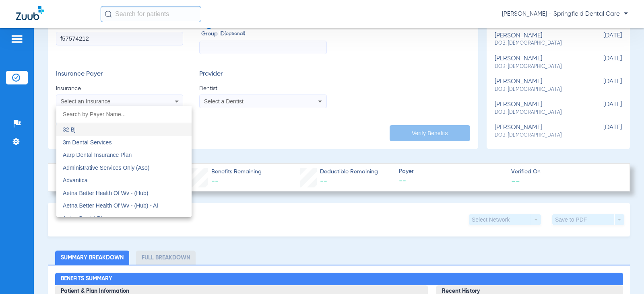  I want to click on input: dropdown search, so click(124, 114).